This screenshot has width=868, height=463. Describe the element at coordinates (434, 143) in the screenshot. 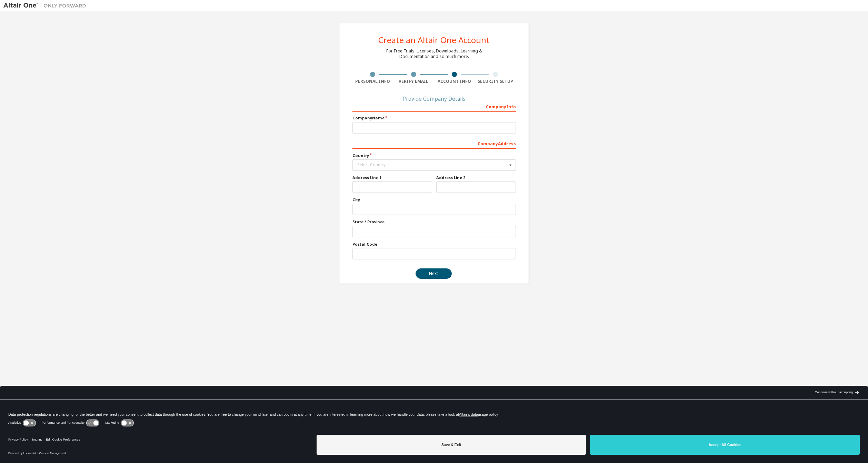

I see `div: Company Address` at that location.